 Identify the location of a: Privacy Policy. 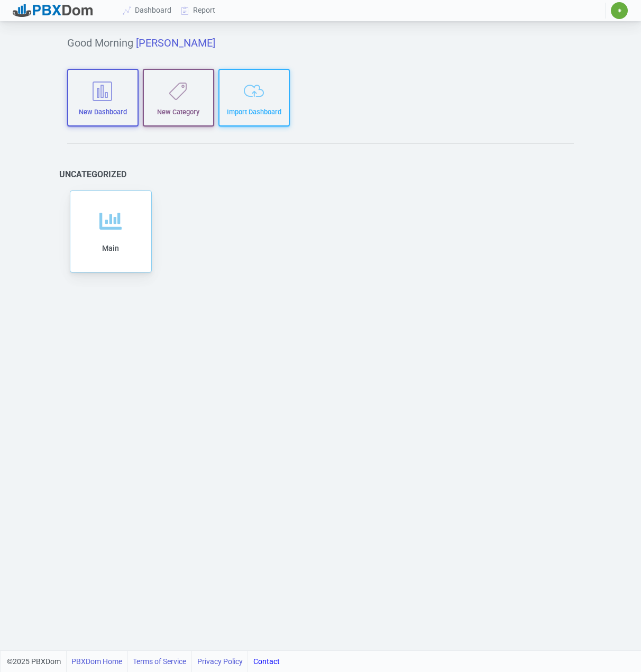
(220, 661).